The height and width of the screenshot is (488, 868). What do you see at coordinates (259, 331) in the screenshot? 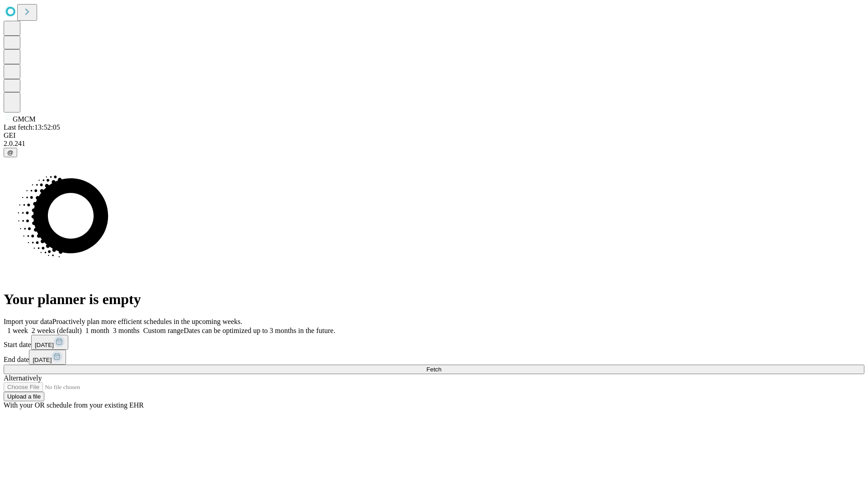
I see `span: Dates can be optimized up to 3 months in the future.` at bounding box center [259, 331].